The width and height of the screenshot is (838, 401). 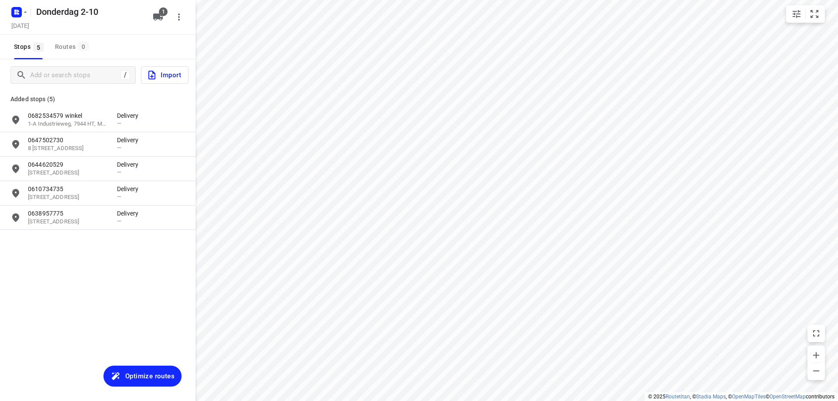 What do you see at coordinates (83, 46) in the screenshot?
I see `span: 0` at bounding box center [83, 46].